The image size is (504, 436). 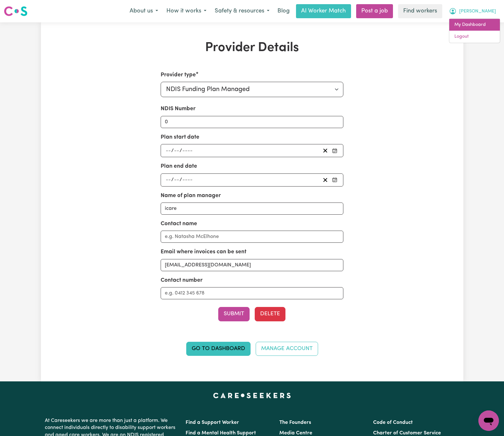 I want to click on img: Careseekers logo, so click(x=16, y=11).